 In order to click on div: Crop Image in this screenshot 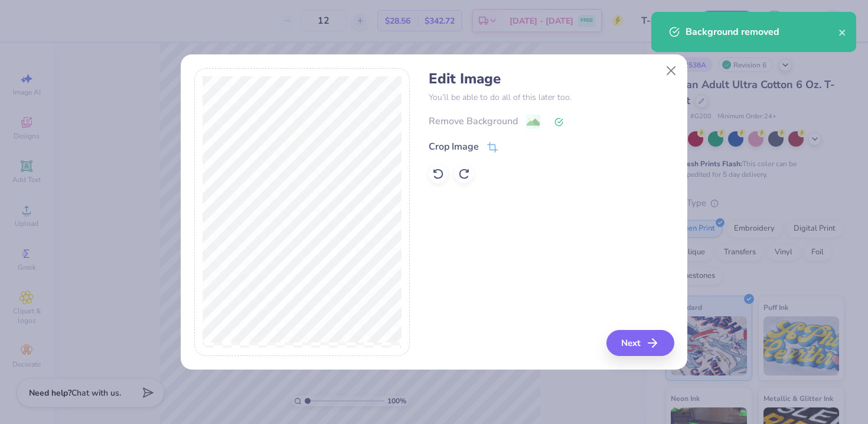, I will do `click(453, 146)`.